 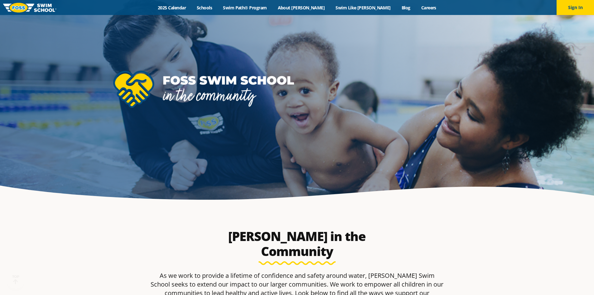 I want to click on img: FOSS Swim School Logo, so click(x=30, y=7).